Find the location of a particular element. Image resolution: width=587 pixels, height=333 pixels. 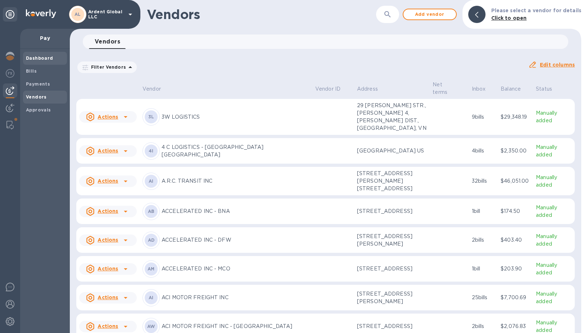

b: AL is located at coordinates (78, 14).